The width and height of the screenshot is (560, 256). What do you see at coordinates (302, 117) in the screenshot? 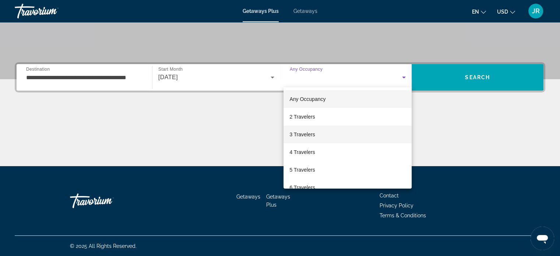
I see `span: 2 Travelers` at bounding box center [302, 117].